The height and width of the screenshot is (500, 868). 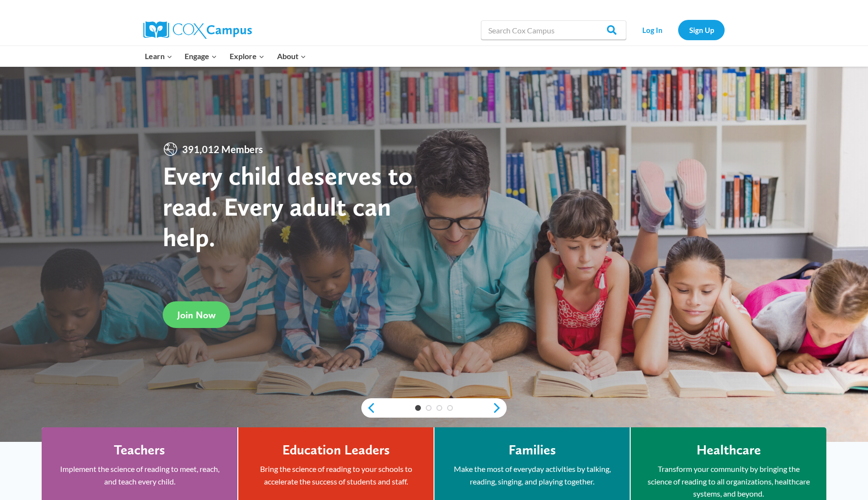 I want to click on span: Learn, so click(x=158, y=56).